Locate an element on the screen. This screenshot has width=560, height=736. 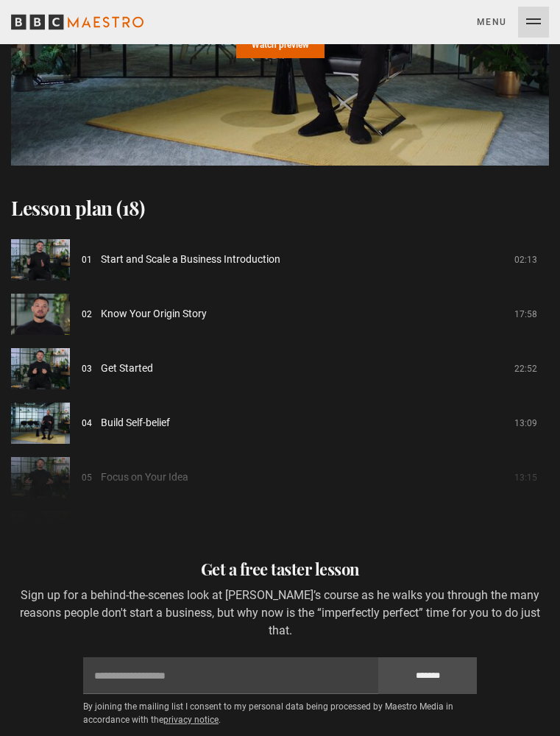
p: 22:52 is located at coordinates (525, 368).